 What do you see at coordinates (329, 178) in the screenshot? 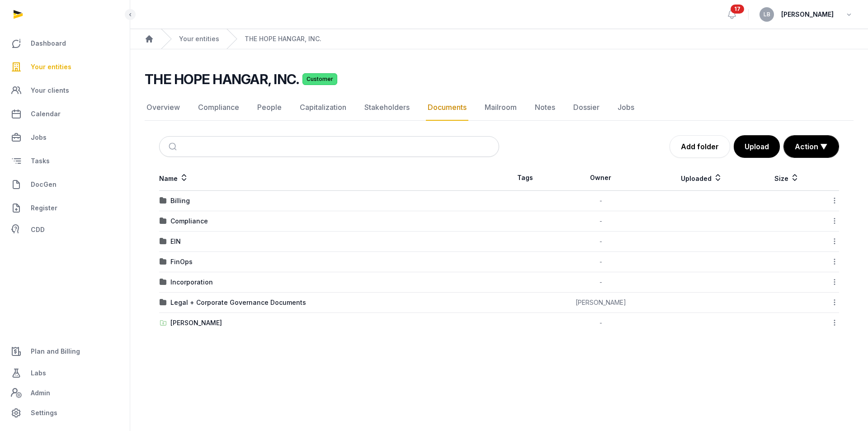
I see `th: Name` at bounding box center [329, 178].